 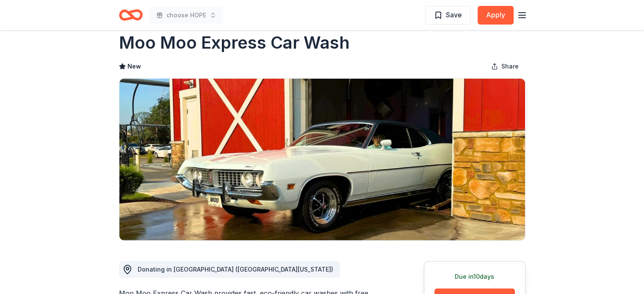 I want to click on h1: Moo Moo Express Car Wash, so click(x=234, y=43).